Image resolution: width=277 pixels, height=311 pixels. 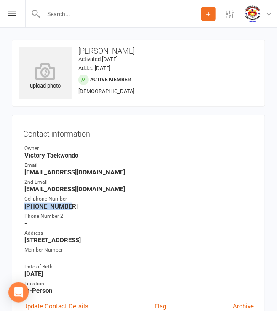 What do you see at coordinates (139, 284) in the screenshot?
I see `div: Location` at bounding box center [139, 284].